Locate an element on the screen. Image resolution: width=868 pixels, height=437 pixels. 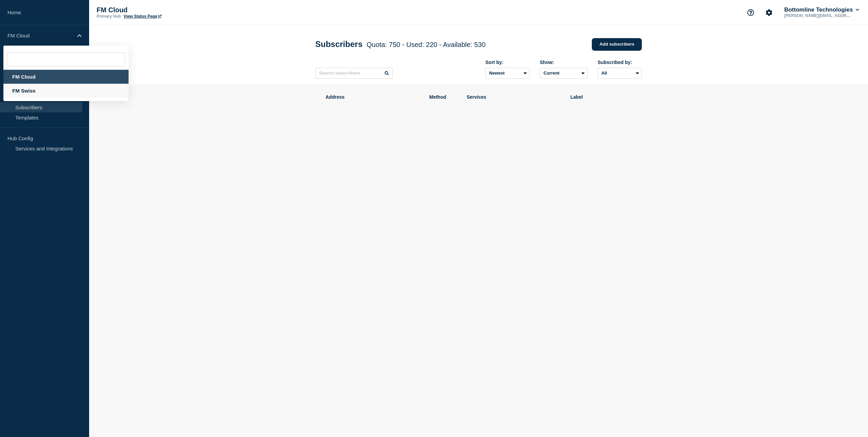
button: Account settings is located at coordinates (769, 12).